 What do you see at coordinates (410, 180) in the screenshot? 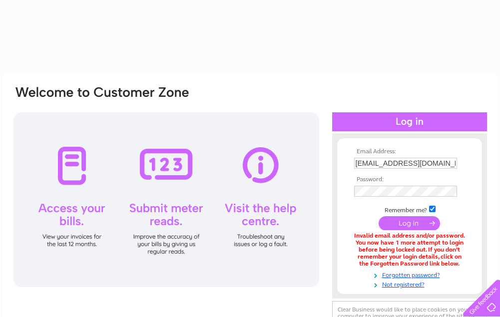
I see `th: Password:` at bounding box center [410, 180].